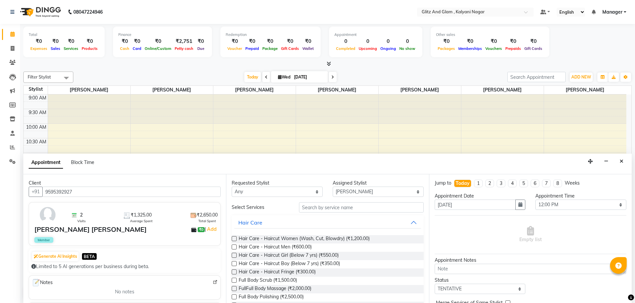 This screenshot has height=303, width=635. Describe the element at coordinates (470, 49) in the screenshot. I see `span: Memberships` at that location.